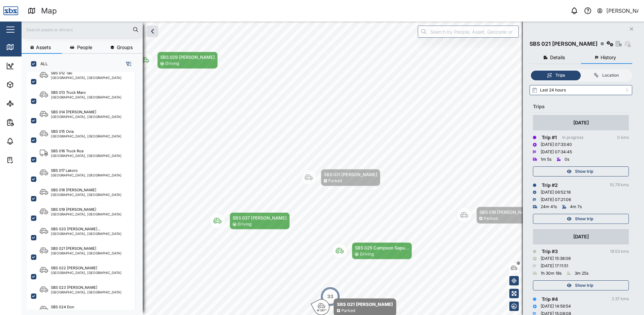 Image resolution: width=644 pixels, height=315 pixels. What do you see at coordinates (622, 138) in the screenshot?
I see `div: 0 kms` at bounding box center [622, 138].